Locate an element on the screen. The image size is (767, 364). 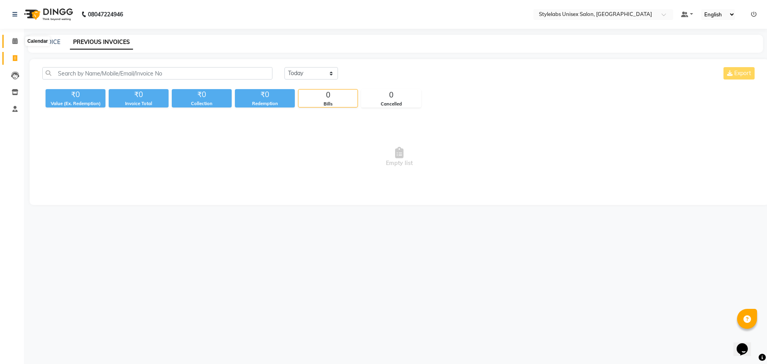
div: Value (Ex. Redemption) is located at coordinates (75, 103).